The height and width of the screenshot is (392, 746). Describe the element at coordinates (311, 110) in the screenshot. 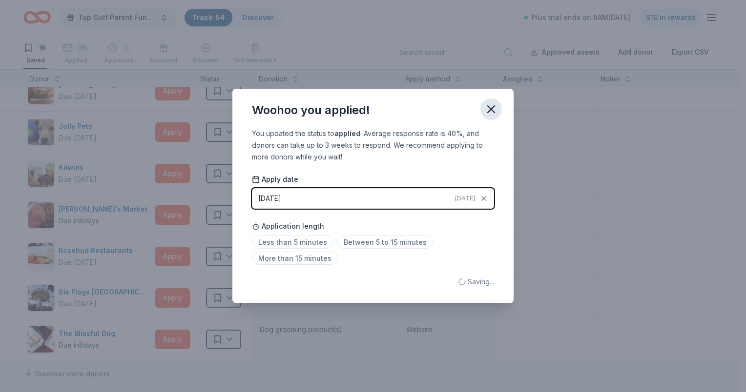

I see `div: Woohoo you applied!` at that location.